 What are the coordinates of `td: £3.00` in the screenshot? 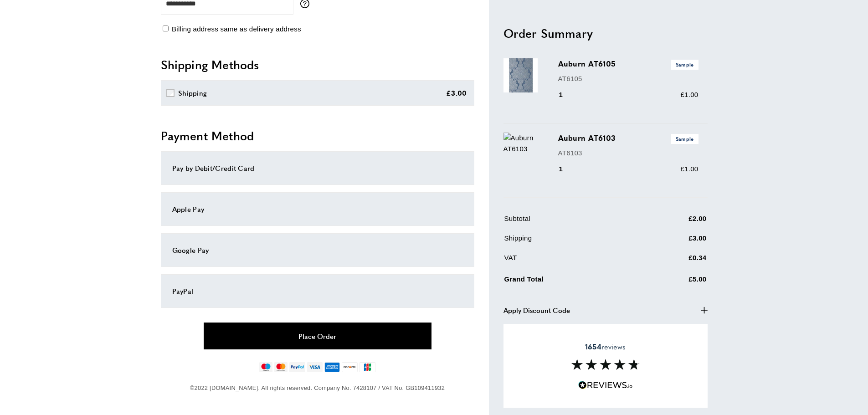 It's located at (676, 241).